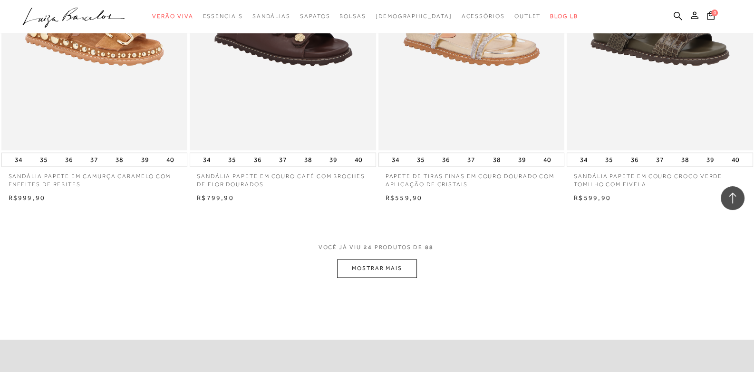 This screenshot has height=372, width=754. I want to click on a: noSubCategoriesText, so click(414, 16).